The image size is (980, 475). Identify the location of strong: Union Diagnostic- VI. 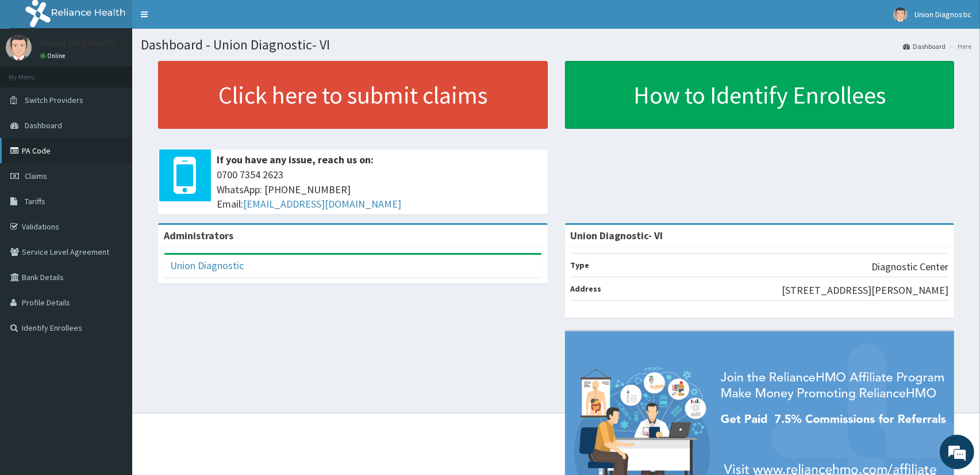
(617, 236).